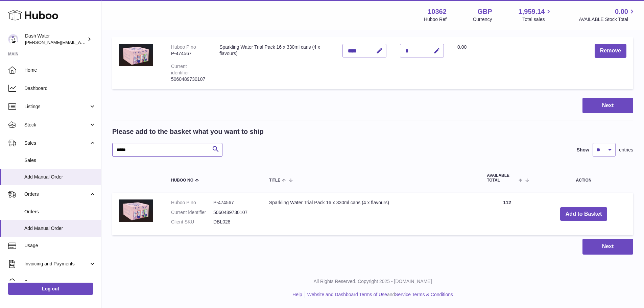 This screenshot has height=308, width=644. Describe the element at coordinates (57, 125) in the screenshot. I see `span: Stock` at that location.